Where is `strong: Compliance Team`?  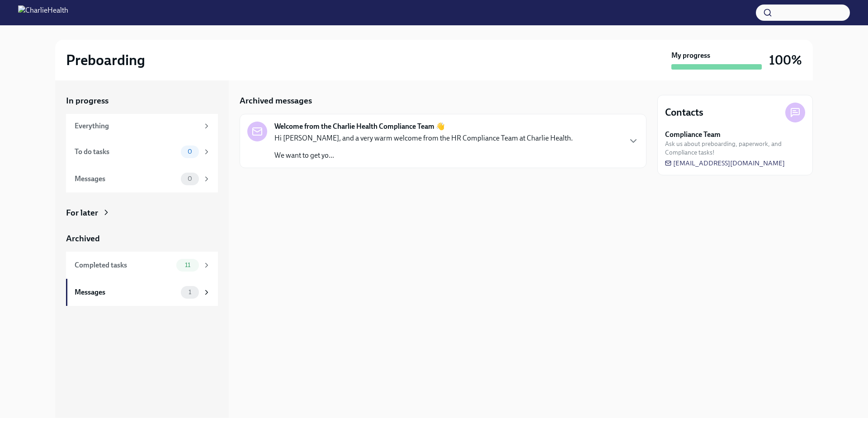 strong: Compliance Team is located at coordinates (692, 135).